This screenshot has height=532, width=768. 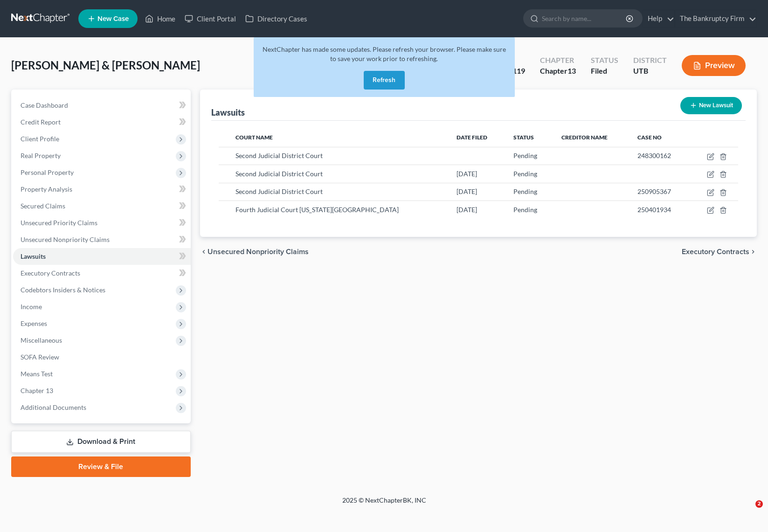 I want to click on a: Home, so click(x=160, y=19).